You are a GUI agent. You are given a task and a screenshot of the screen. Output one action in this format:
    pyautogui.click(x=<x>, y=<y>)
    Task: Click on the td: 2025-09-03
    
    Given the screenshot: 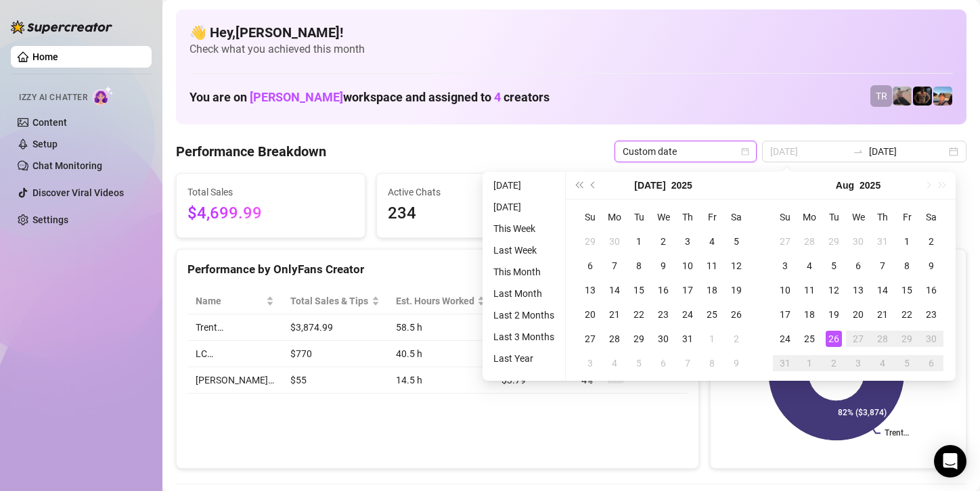 What is the action you would take?
    pyautogui.click(x=858, y=364)
    